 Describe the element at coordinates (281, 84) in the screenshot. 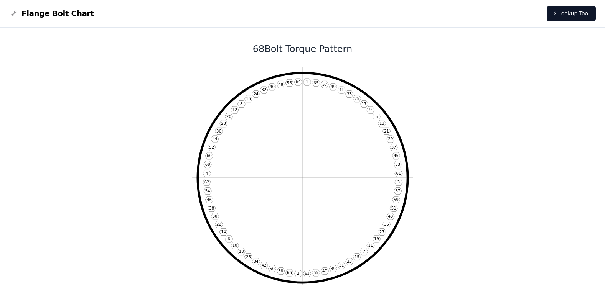

I see `text: 48` at that location.